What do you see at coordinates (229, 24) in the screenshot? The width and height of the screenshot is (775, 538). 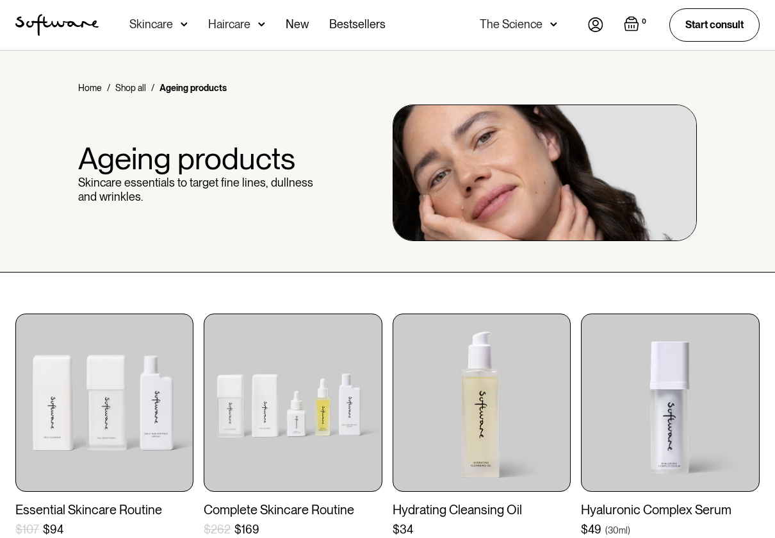 I see `div: Haircare` at bounding box center [229, 24].